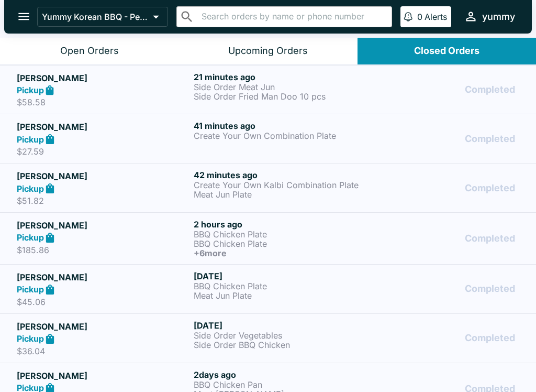 The height and width of the screenshot is (392, 536). I want to click on p: $45.06, so click(103, 302).